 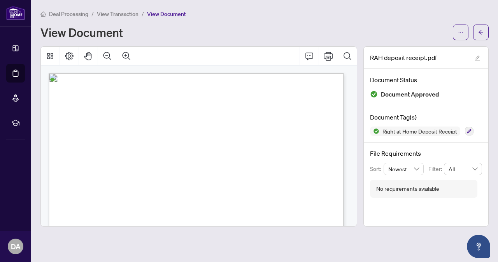 What do you see at coordinates (419, 131) in the screenshot?
I see `span: Right at Home Deposit Receipt` at bounding box center [419, 131].